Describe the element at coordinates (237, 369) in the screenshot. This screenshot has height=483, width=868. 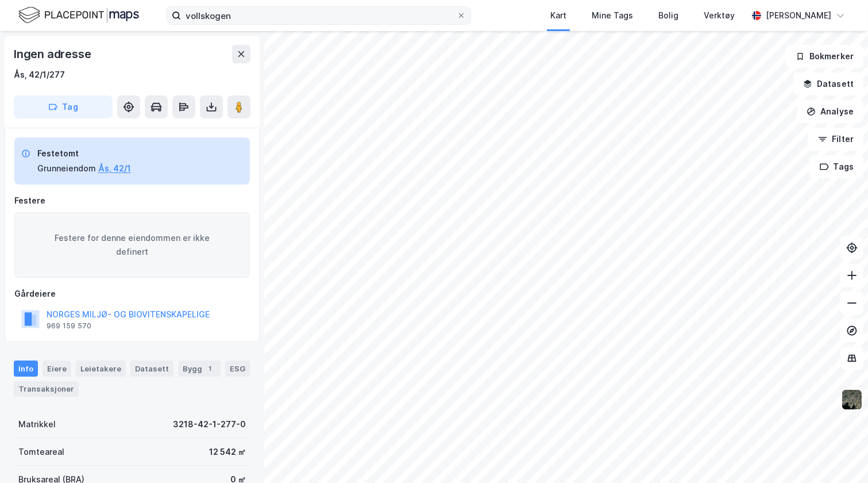
I see `div: ESG` at that location.